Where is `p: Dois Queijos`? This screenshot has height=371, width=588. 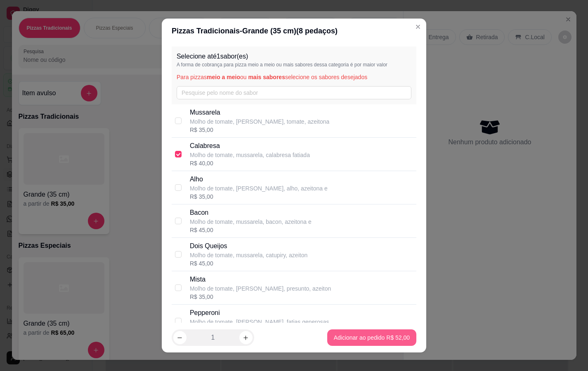
p: Dois Queijos is located at coordinates (249, 246).